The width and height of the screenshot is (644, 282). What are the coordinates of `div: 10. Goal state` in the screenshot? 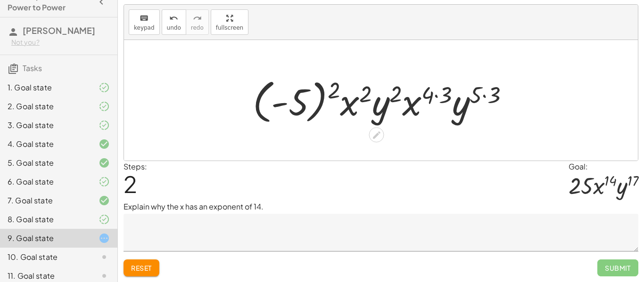 It's located at (45, 257).